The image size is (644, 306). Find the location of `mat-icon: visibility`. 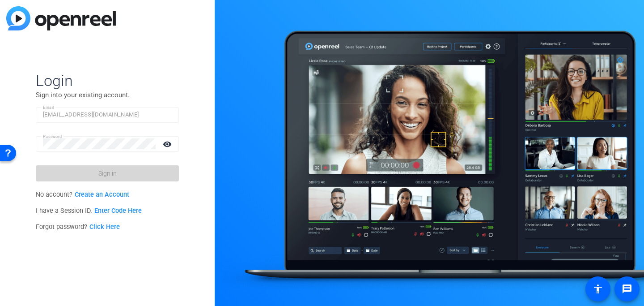

mat-icon: visibility is located at coordinates (168, 144).